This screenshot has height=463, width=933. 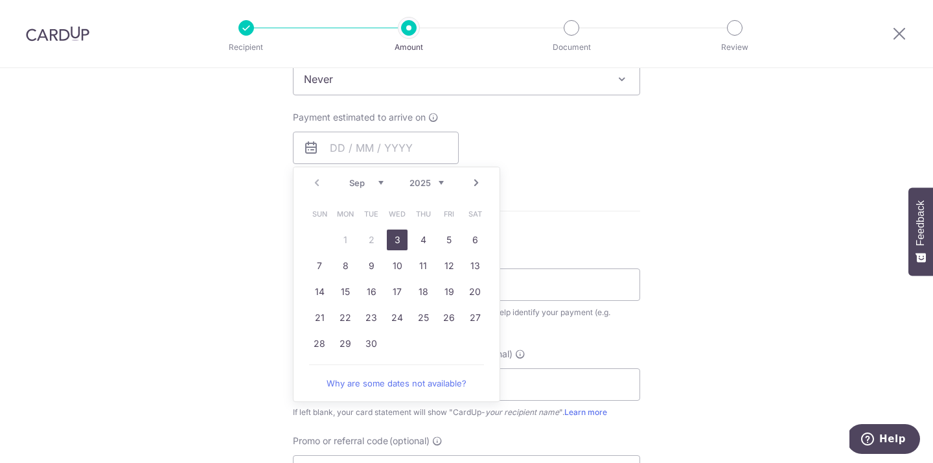 I want to click on a: 13, so click(x=475, y=266).